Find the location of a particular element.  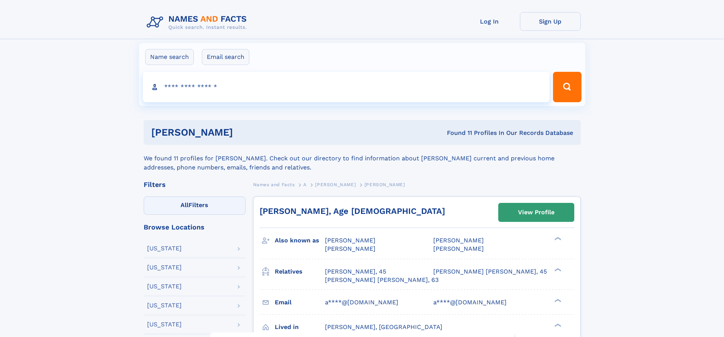

h3: Relatives is located at coordinates (300, 272).